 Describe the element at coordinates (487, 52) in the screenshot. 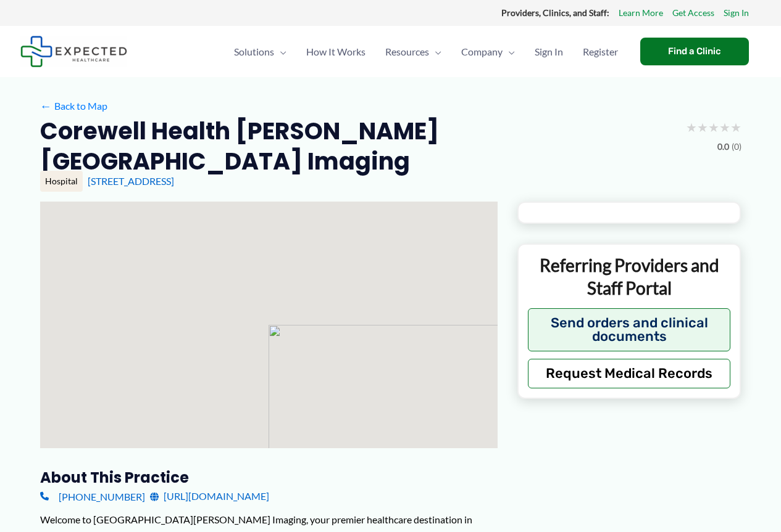

I see `a: CompanyMenu Toggle` at that location.